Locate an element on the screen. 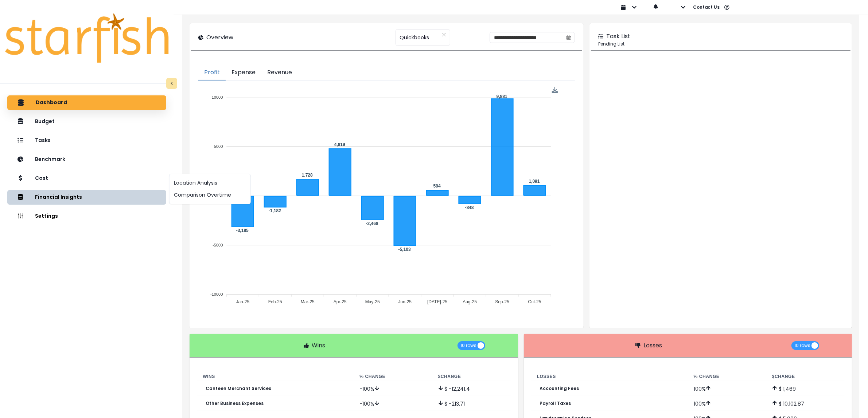 The image size is (868, 418). span: Quickbooks is located at coordinates (414, 38).